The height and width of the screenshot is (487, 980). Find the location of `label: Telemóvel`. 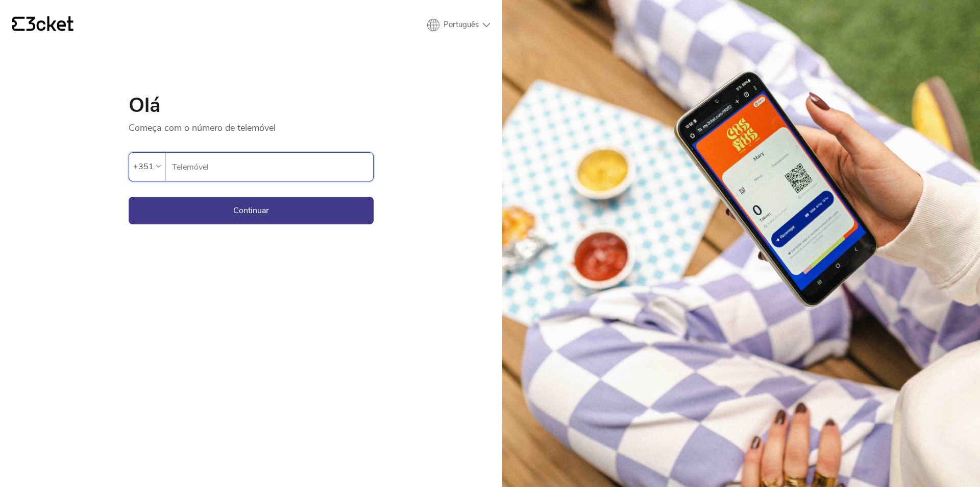

label: Telemóvel is located at coordinates (269, 167).